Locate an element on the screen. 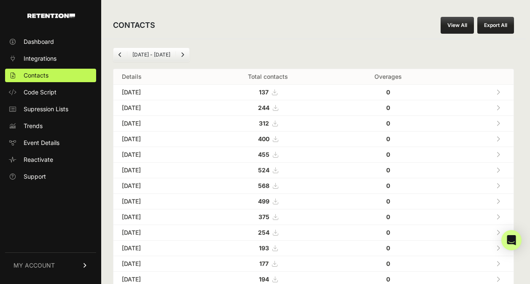 The image size is (530, 284). button: Export All is located at coordinates (496, 25).